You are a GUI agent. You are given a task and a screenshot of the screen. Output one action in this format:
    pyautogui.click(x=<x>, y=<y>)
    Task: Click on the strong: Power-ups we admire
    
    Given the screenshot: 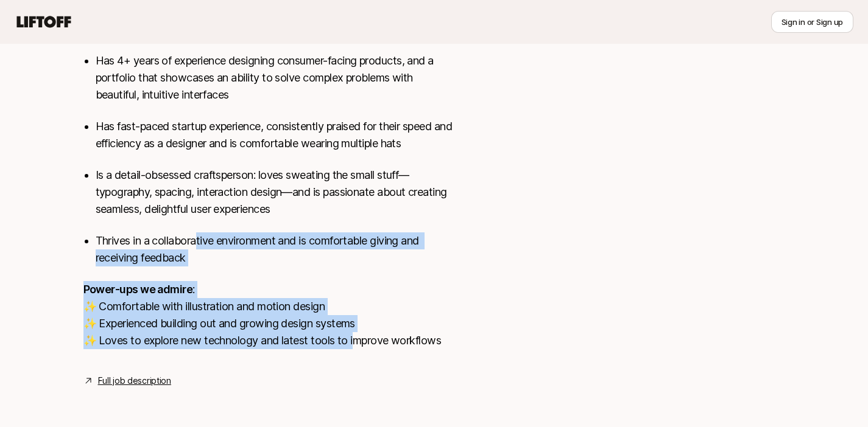 What is the action you would take?
    pyautogui.click(x=139, y=289)
    